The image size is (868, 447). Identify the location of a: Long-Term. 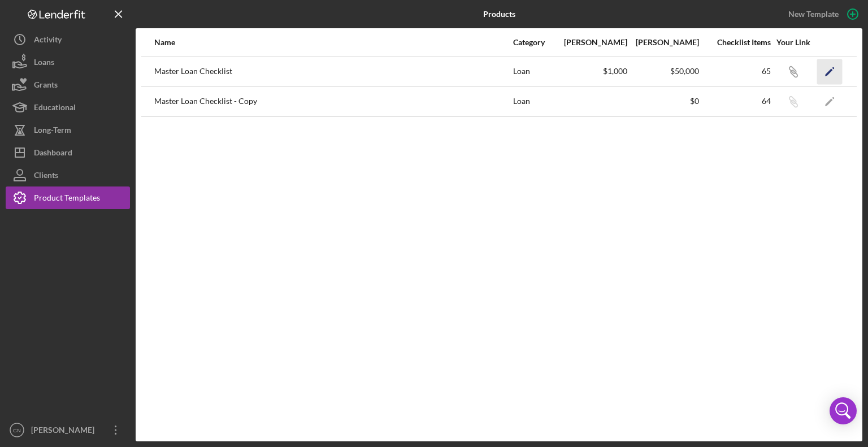
(68, 130).